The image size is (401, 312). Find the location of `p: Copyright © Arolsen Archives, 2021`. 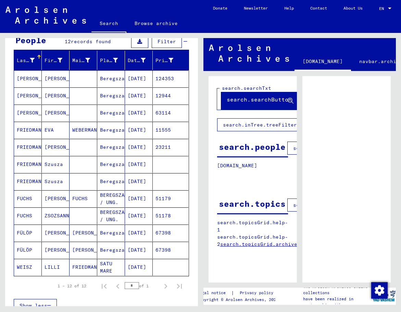

p: Copyright © Arolsen Archives, 2021 is located at coordinates (239, 299).